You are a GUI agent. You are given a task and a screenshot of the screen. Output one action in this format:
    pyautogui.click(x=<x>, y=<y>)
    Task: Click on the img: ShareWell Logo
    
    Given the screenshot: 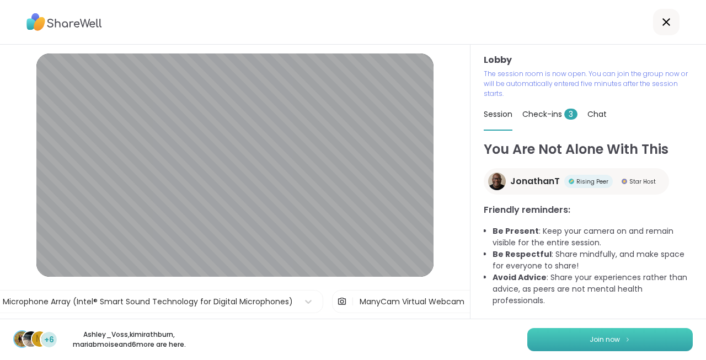 What is the action you would take?
    pyautogui.click(x=64, y=22)
    